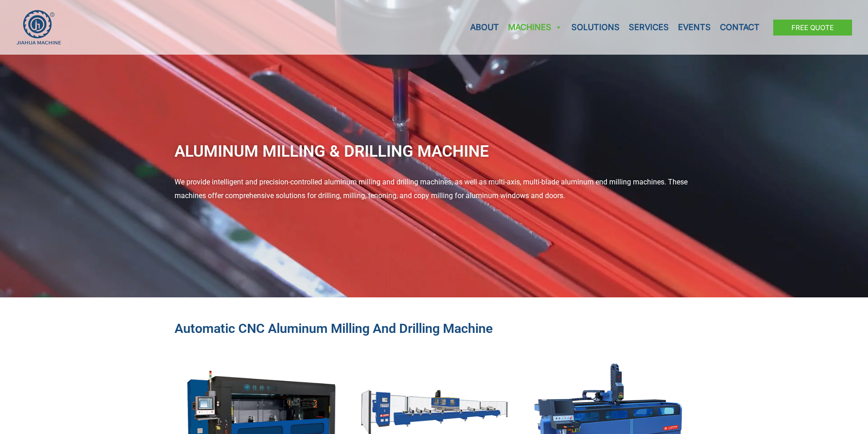  I want to click on h2: Automatic CNC Aluminum Milling and Drilling Machine, so click(434, 328).